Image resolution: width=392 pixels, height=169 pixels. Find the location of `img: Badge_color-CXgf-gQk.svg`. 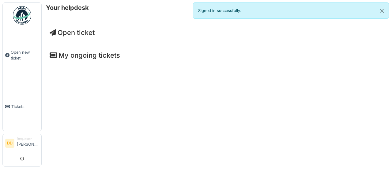

img: Badge_color-CXgf-gQk.svg is located at coordinates (22, 15).